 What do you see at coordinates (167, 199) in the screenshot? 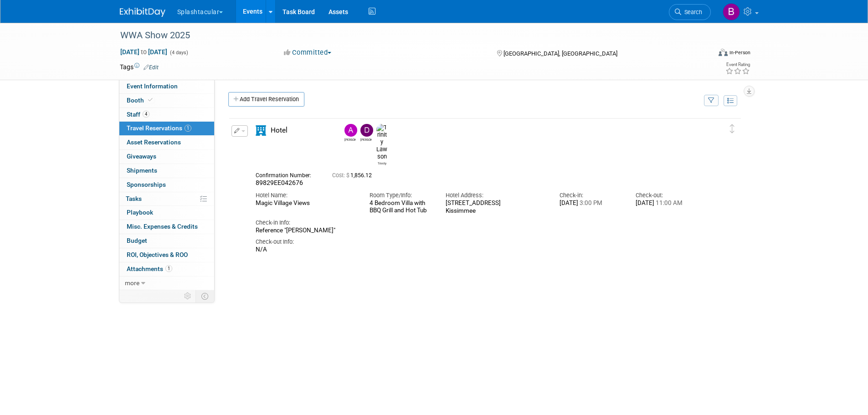
I see `a: Tasks` at bounding box center [167, 199].